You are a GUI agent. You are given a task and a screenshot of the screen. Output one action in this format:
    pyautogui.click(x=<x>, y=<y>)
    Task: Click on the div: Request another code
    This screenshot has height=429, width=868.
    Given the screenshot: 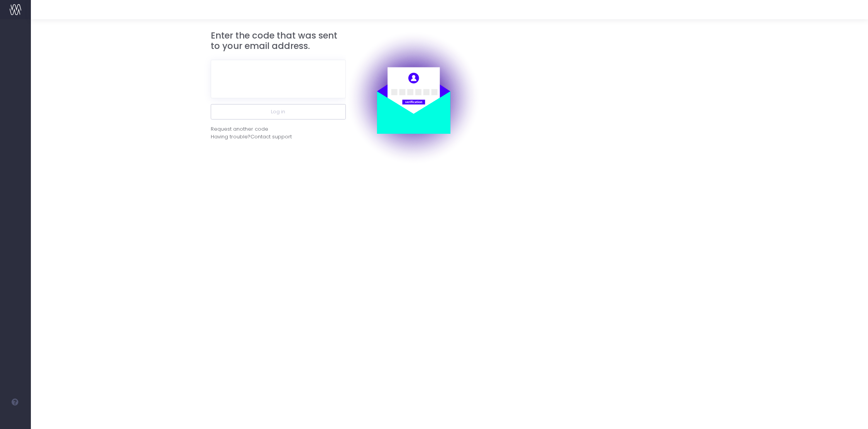 What is the action you would take?
    pyautogui.click(x=239, y=129)
    